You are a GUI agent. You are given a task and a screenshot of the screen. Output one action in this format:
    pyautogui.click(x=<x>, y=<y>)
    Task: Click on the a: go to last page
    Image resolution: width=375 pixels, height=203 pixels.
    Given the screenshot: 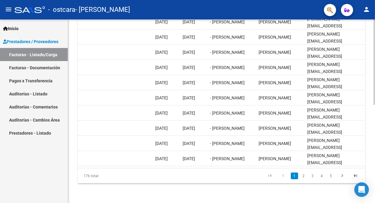 What is the action you would take?
    pyautogui.click(x=355, y=176)
    